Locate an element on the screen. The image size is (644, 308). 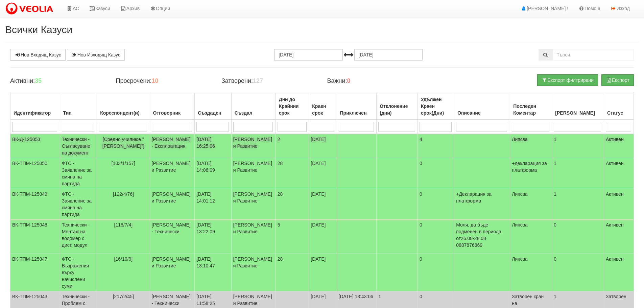
th: Кореспондент(и): No sort applied, activate to apply an ascending sort is located at coordinates (123, 107).